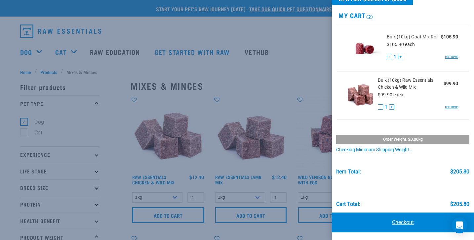 Image resolution: width=474 pixels, height=240 pixels. I want to click on strong: $105.90, so click(450, 37).